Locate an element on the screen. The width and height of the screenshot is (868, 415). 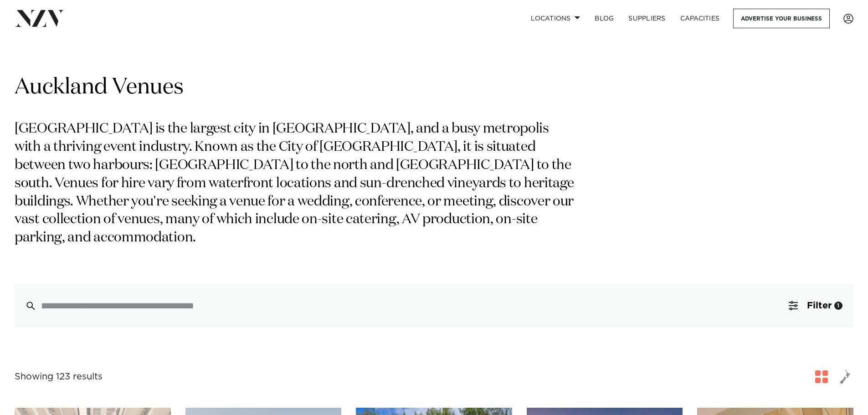
img: nzv-logo.png is located at coordinates (39, 18).